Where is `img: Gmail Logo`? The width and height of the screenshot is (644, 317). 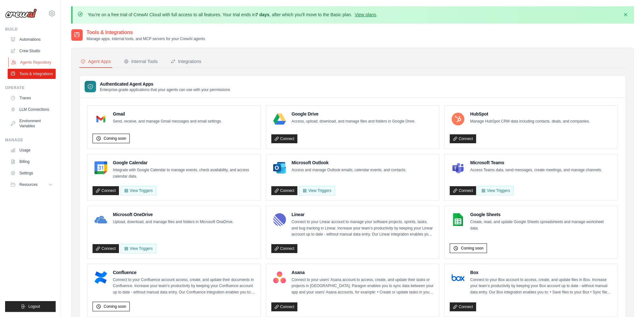
img: Gmail Logo is located at coordinates (101, 119).